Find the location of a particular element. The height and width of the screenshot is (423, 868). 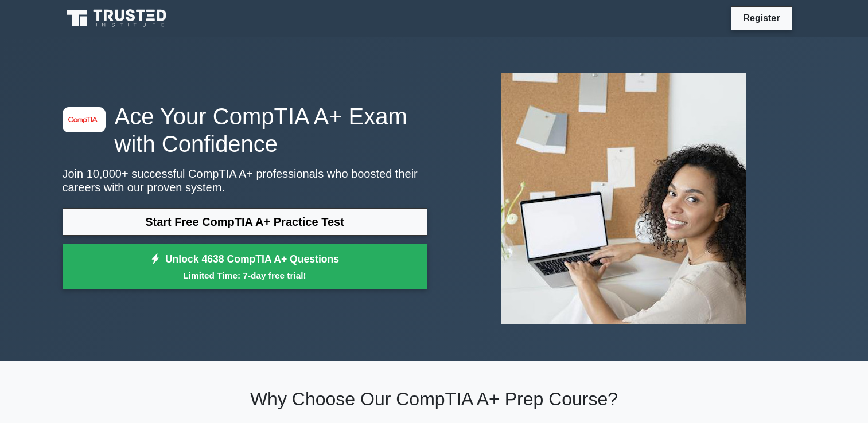

p: Join 10,000+ successful CompTIA A+ professionals who boosted their careers with our proven system. is located at coordinates (245, 180).